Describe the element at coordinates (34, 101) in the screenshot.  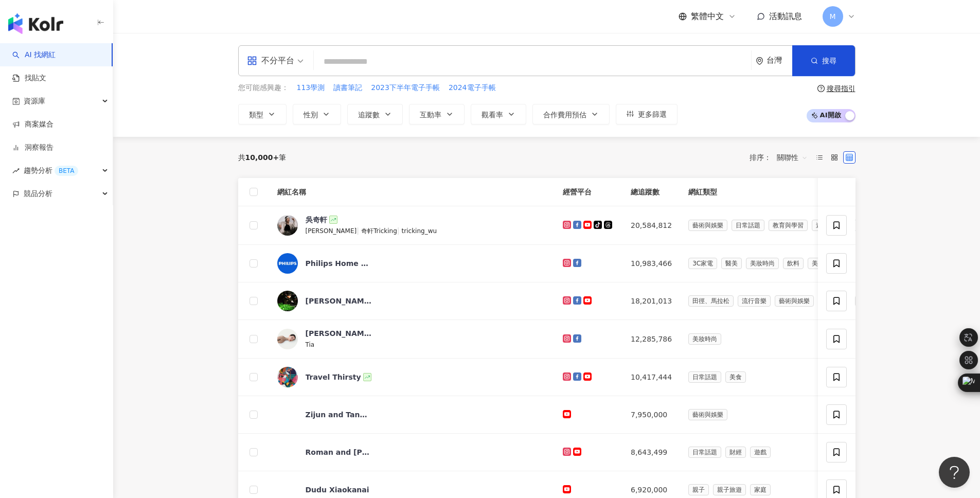
I see `span: 資源庫` at that location.